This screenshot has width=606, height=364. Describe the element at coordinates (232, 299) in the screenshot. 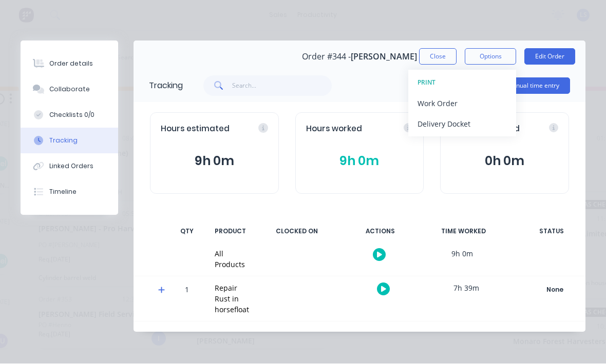

I see `div: Repair Rust in horsefloat` at that location.